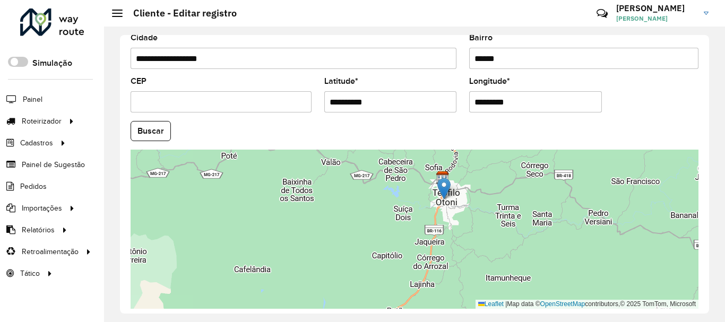 The image size is (725, 322). What do you see at coordinates (179, 13) in the screenshot?
I see `h2: Cliente - Editar registro` at bounding box center [179, 13].